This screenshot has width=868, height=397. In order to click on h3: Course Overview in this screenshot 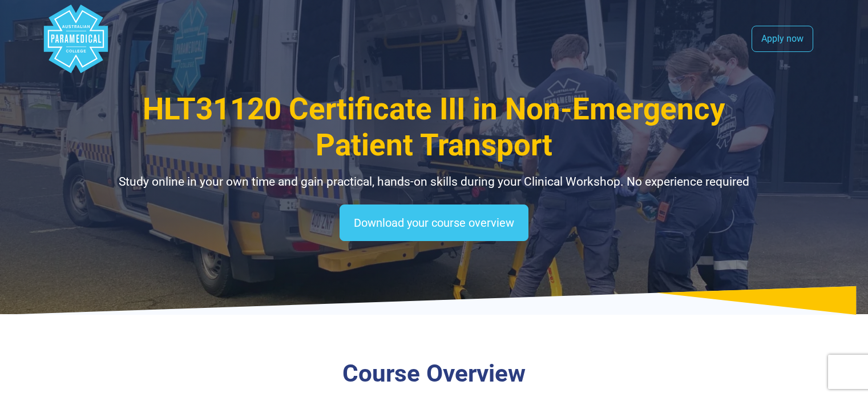, I will do `click(434, 373)`.